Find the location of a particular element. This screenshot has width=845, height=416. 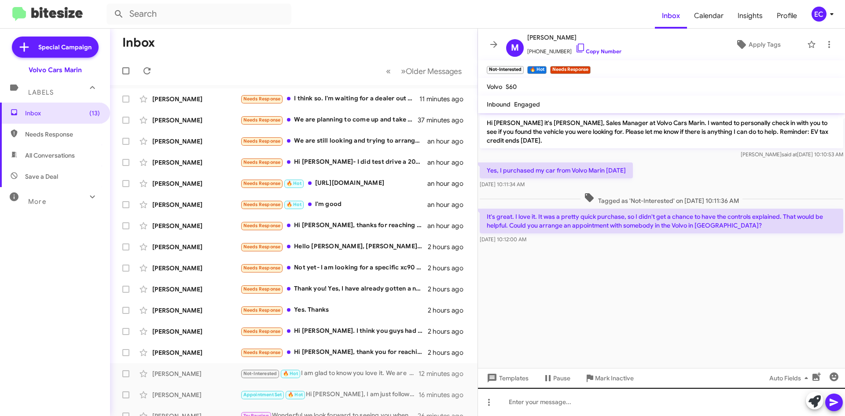

span: Apply Tags is located at coordinates (764, 44).